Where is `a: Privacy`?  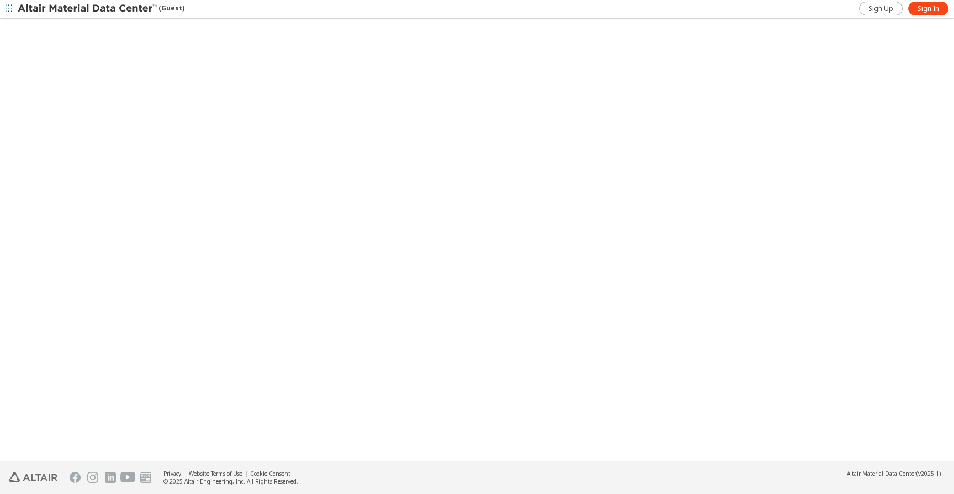 a: Privacy is located at coordinates (172, 473).